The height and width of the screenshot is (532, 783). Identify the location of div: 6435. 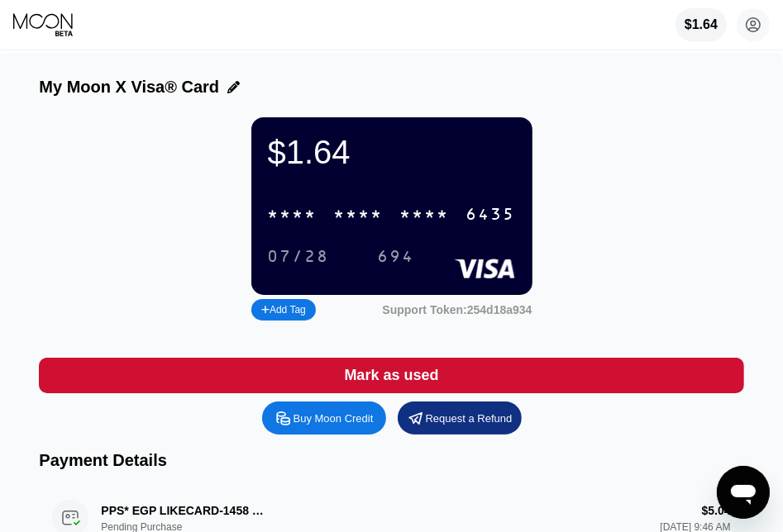
(492, 215).